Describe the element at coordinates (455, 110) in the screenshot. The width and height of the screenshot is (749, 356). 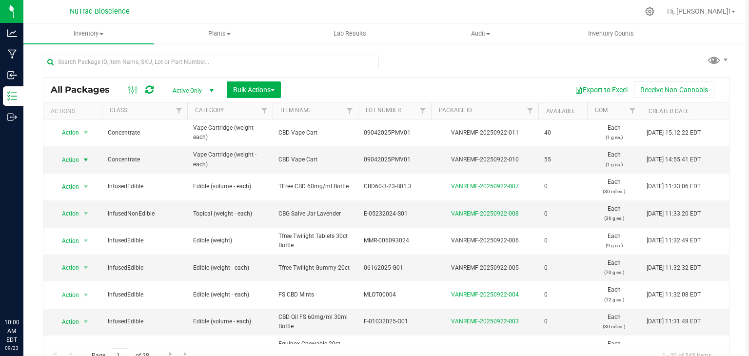
I see `a: Package ID` at that location.